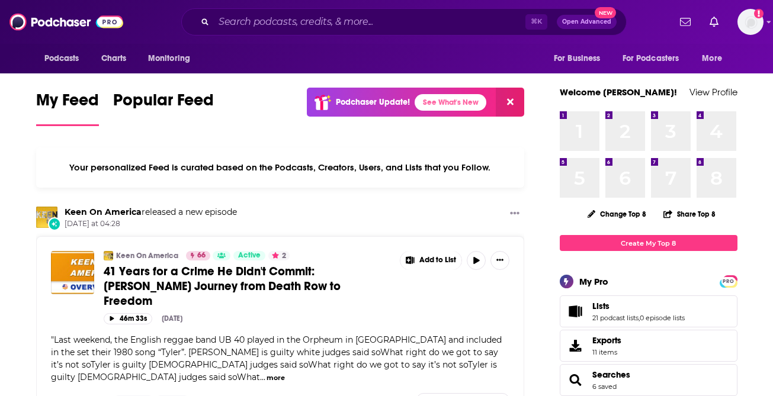 This screenshot has height=396, width=773. What do you see at coordinates (114, 59) in the screenshot?
I see `span: Charts` at bounding box center [114, 59].